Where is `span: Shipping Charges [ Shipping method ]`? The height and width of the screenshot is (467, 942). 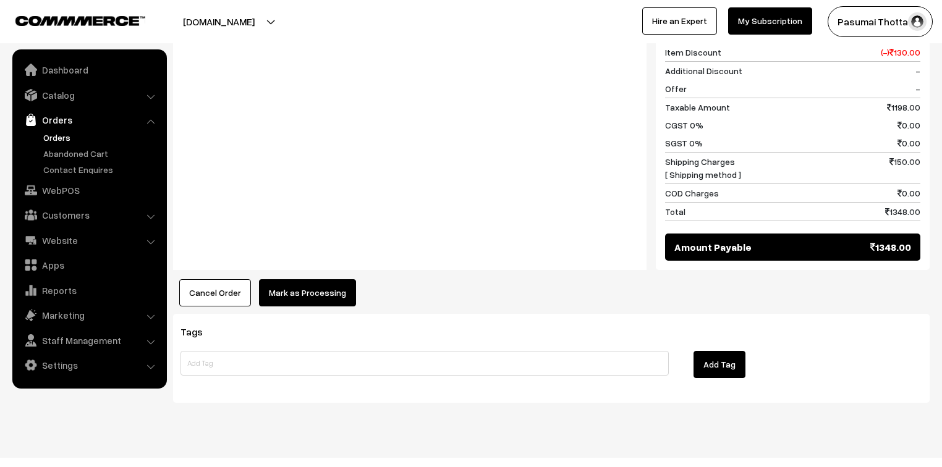
span: Shipping Charges [ Shipping method ] is located at coordinates (703, 168).